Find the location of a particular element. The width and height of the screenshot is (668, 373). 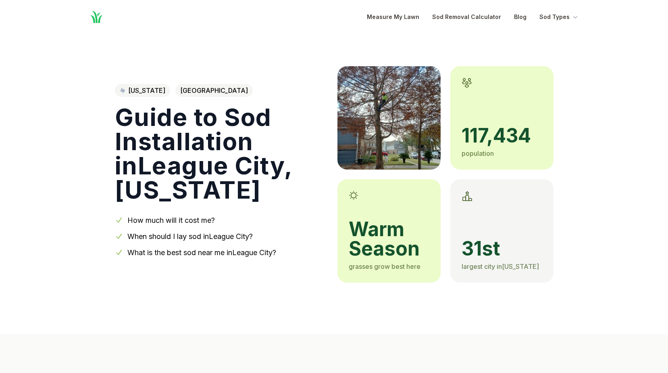

a: How much will it cost me? is located at coordinates (171, 220).